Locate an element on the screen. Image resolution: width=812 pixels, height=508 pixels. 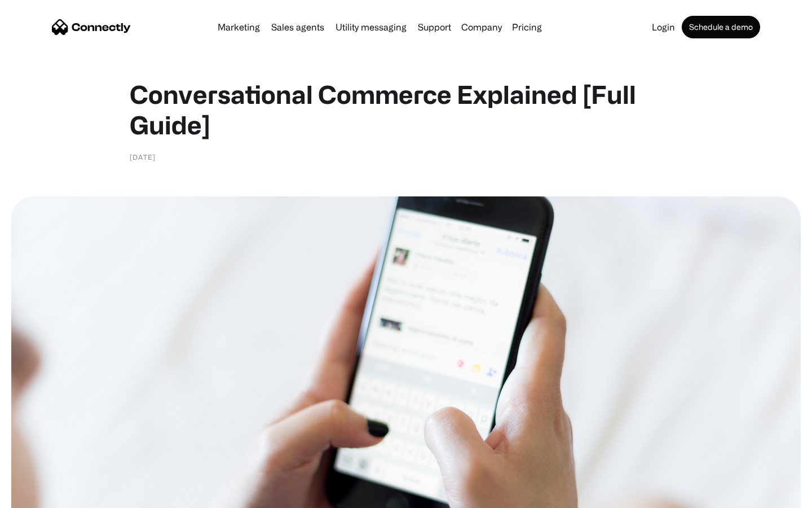
a: Login is located at coordinates (664, 27).